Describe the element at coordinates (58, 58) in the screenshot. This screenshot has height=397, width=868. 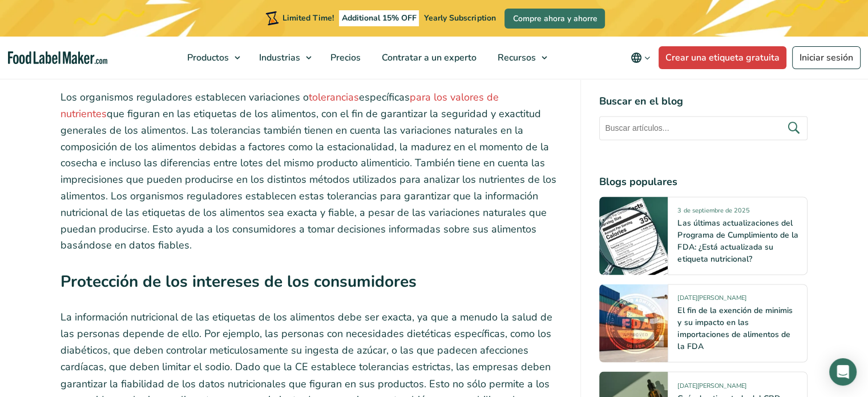
I see `a: Food Label Maker homepage` at that location.